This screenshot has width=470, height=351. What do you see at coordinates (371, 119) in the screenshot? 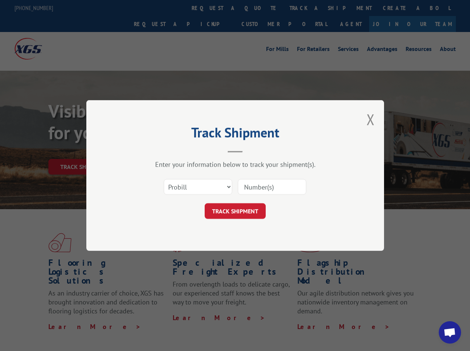
I see `button: Close modal` at bounding box center [371, 119].